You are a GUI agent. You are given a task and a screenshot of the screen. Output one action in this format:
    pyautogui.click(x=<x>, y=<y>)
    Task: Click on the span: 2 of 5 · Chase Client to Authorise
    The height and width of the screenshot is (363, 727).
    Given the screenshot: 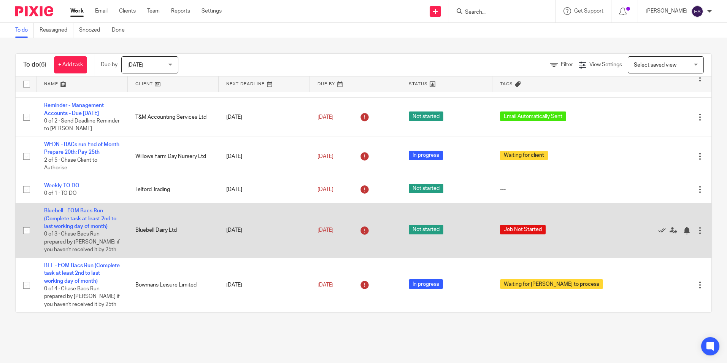 What is the action you would take?
    pyautogui.click(x=71, y=164)
    